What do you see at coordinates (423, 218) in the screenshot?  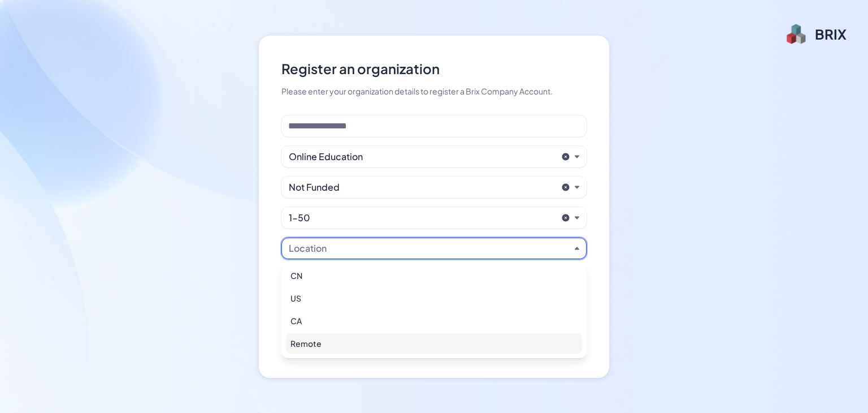 I see `button: 1-50` at bounding box center [423, 218].